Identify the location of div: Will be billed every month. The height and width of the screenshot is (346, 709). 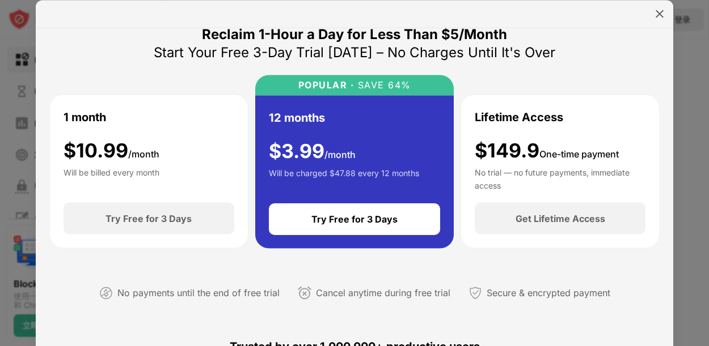
(111, 178).